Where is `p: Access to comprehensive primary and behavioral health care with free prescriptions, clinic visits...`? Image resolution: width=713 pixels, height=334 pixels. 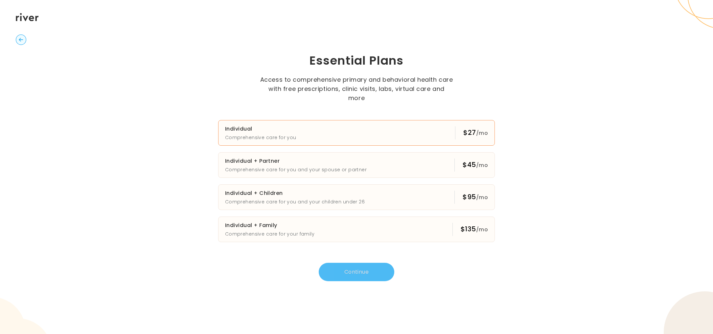 p: Access to comprehensive primary and behavioral health care with free prescriptions, clinic visits... is located at coordinates (356, 89).